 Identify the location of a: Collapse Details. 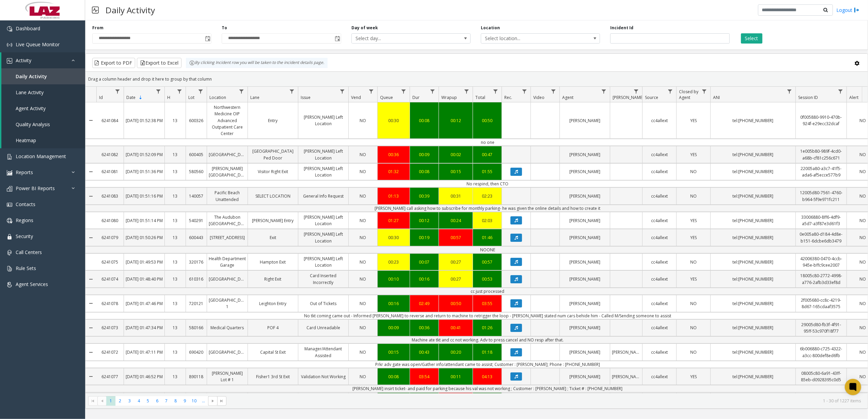
(91, 237).